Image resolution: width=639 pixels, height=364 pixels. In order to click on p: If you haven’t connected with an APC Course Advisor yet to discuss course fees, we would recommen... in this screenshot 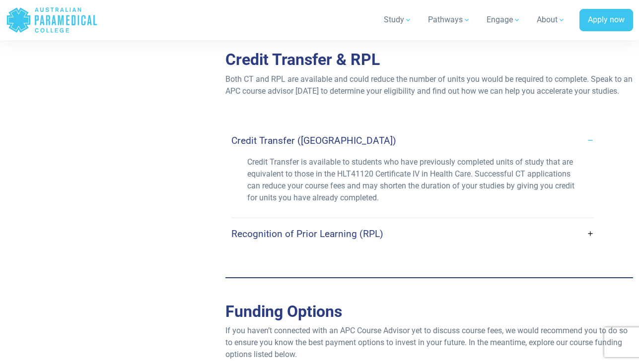, I will do `click(429, 343)`.